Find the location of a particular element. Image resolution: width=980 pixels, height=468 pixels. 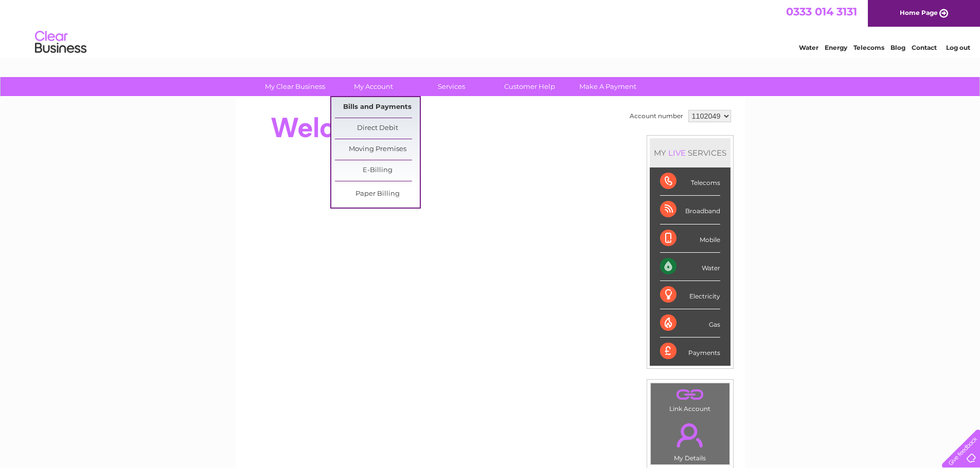

a: 0333 014 3131 is located at coordinates (821, 11).